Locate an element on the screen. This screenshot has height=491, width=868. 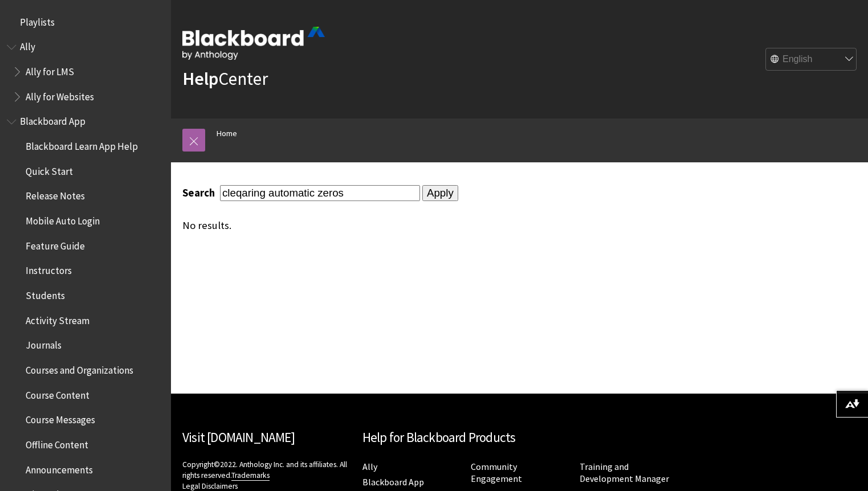
span: Ally for Websites is located at coordinates (60, 94).